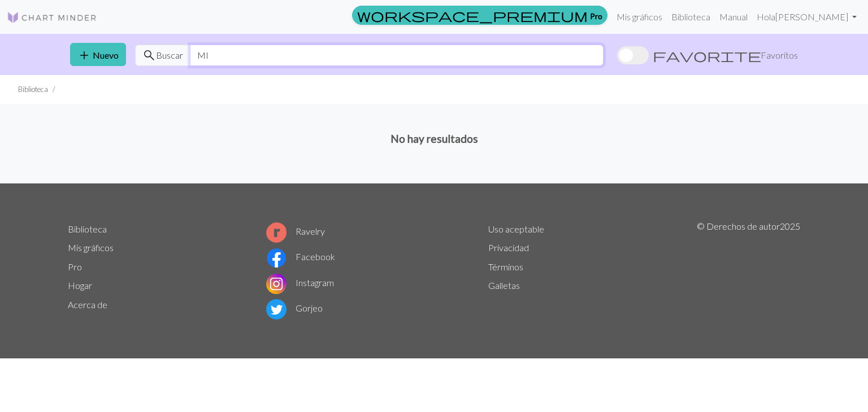 The image size is (868, 412). I want to click on a: Hogar, so click(79, 285).